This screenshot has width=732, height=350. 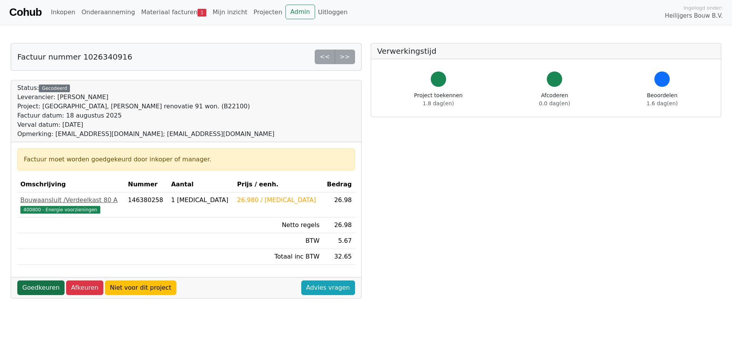 I want to click on h5: Verwerkingstijd, so click(x=546, y=51).